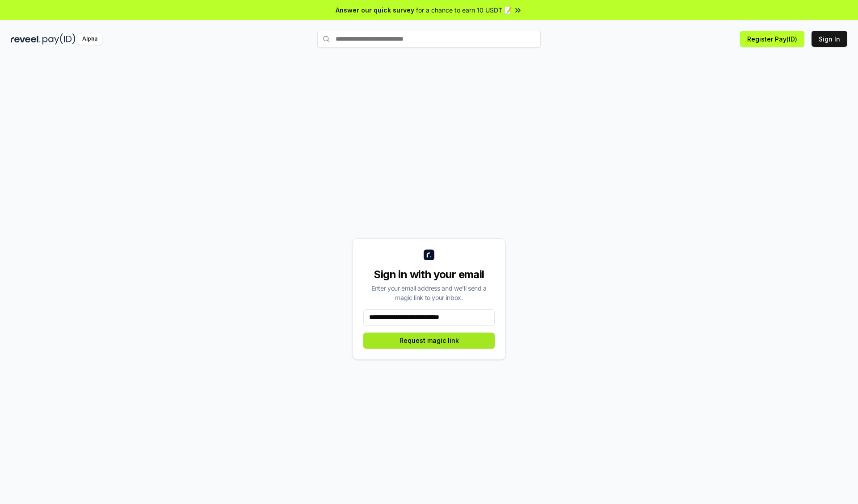  Describe the element at coordinates (25, 38) in the screenshot. I see `img: reveel_dark` at that location.